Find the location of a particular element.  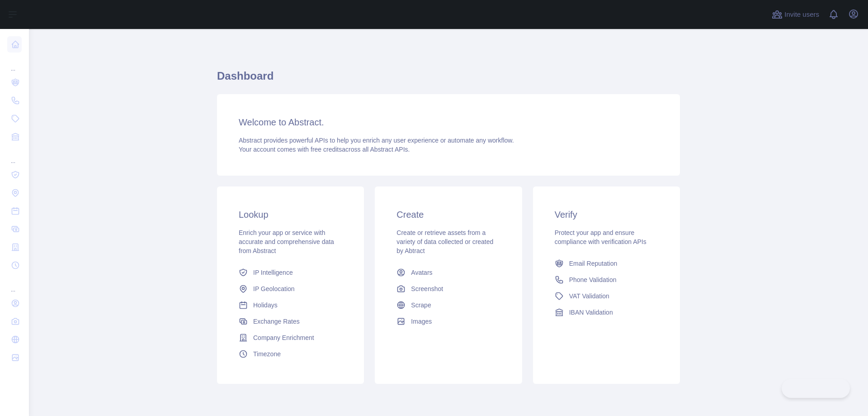

a: Holidays is located at coordinates (290, 305).